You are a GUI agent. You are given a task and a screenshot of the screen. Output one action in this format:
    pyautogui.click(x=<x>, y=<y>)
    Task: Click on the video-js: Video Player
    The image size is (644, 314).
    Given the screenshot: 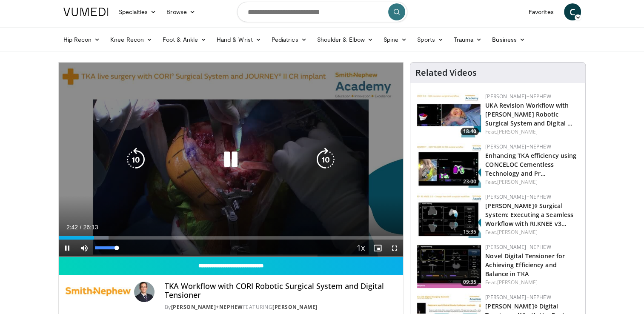 What is the action you would take?
    pyautogui.click(x=231, y=159)
    